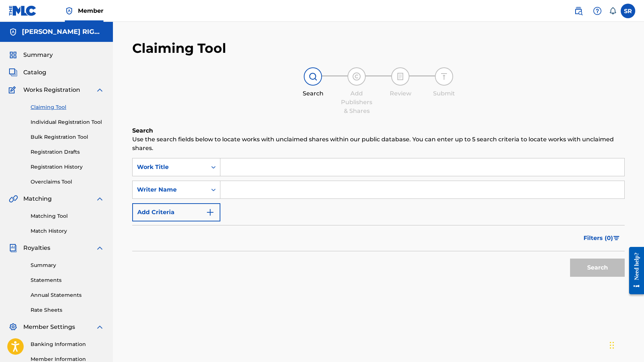  Describe the element at coordinates (13, 73) in the screenshot. I see `img: Catalog` at that location.